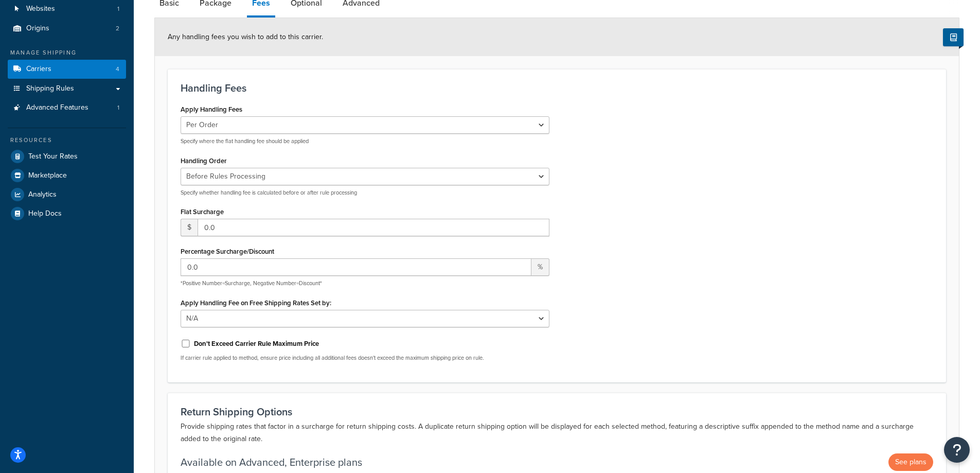 This screenshot has width=980, height=473. I want to click on label: Don't Exceed Carrier Rule Maximum Price, so click(256, 344).